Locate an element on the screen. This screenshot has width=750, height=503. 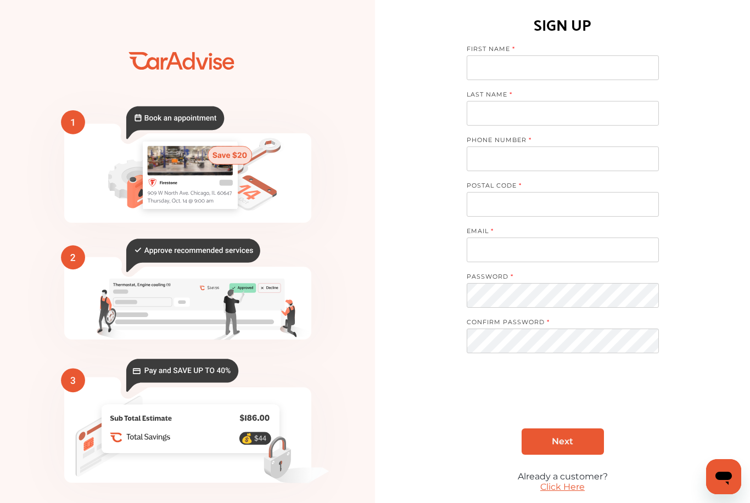
label: CONFIRM PASSWORD is located at coordinates (557, 323).